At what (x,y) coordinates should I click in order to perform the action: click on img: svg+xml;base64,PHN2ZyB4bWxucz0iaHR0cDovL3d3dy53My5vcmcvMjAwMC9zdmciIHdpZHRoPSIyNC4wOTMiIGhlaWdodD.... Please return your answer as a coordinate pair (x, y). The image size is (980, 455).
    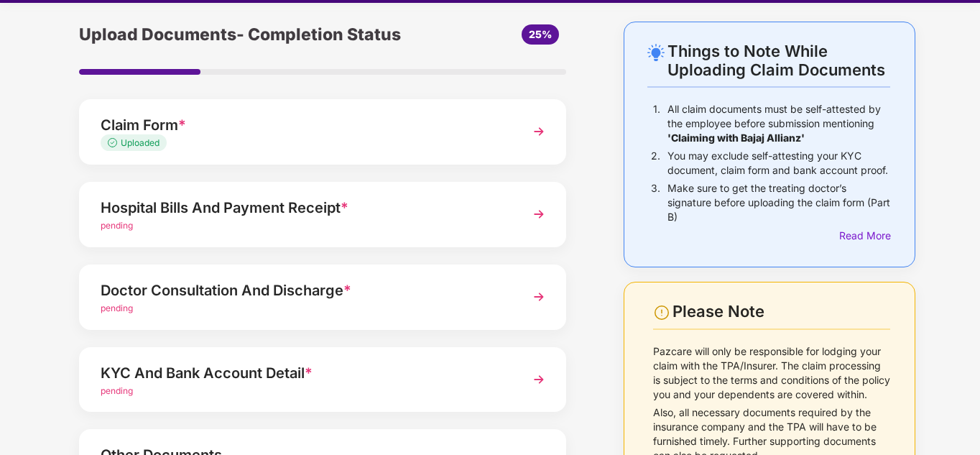
    Looking at the image, I should click on (656, 53).